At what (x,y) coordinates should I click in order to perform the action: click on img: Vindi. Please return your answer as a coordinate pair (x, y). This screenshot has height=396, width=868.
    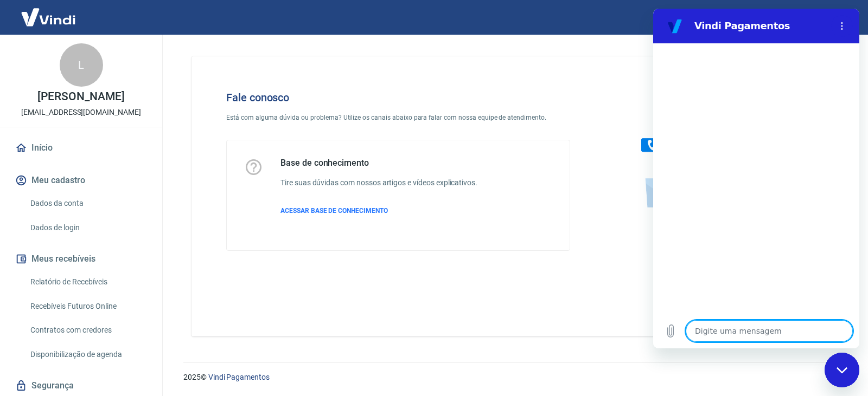
    Looking at the image, I should click on (48, 17).